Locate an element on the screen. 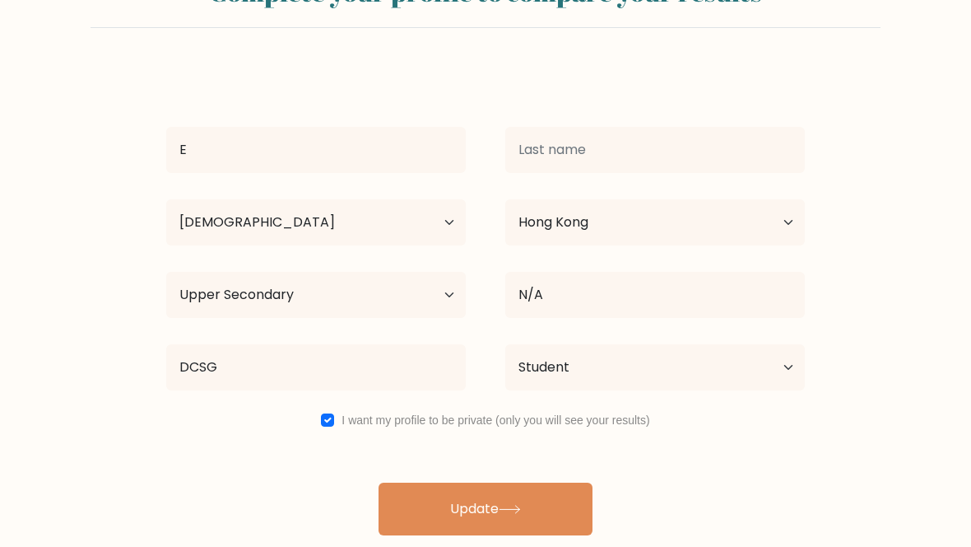 This screenshot has height=547, width=971. input: Most relevant educational institution is located at coordinates (316, 367).